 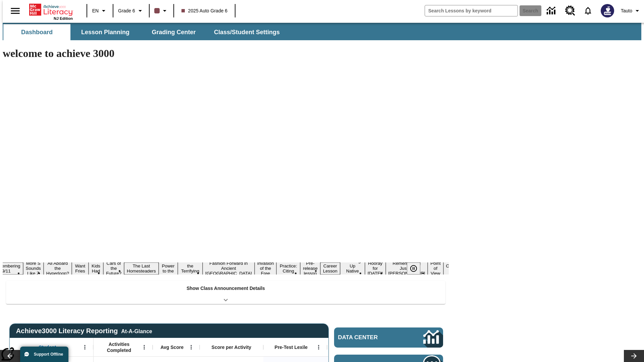 What do you see at coordinates (459, 268) in the screenshot?
I see `button: Slide 19 The Constitution's Balancing Act` at bounding box center [459, 268].